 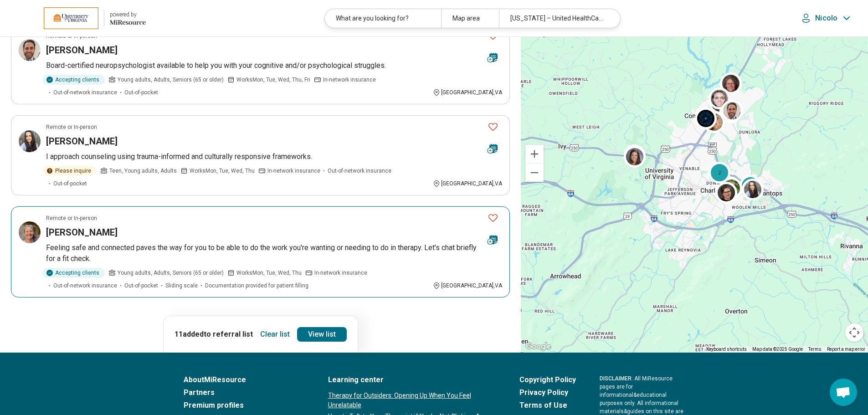 I want to click on a: Learning center, so click(x=412, y=380).